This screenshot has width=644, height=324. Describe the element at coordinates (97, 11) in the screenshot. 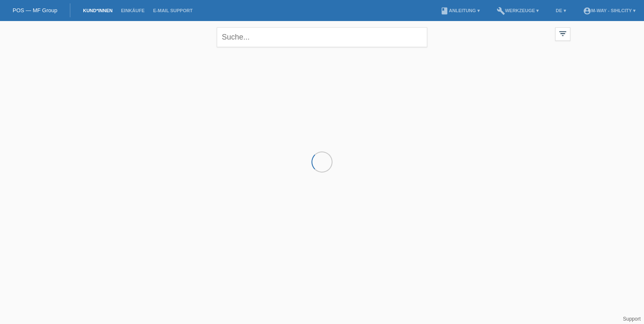

I see `a: Kund*innen` at that location.